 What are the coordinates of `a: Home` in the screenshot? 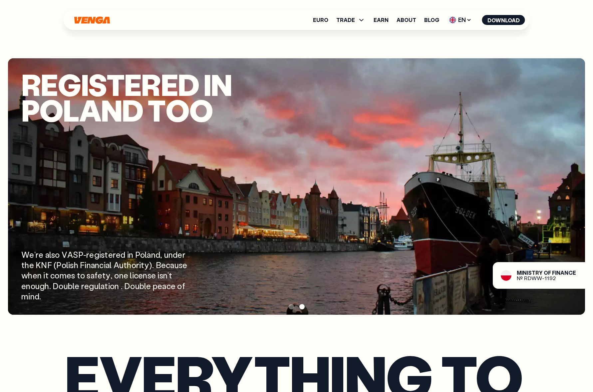 It's located at (92, 20).